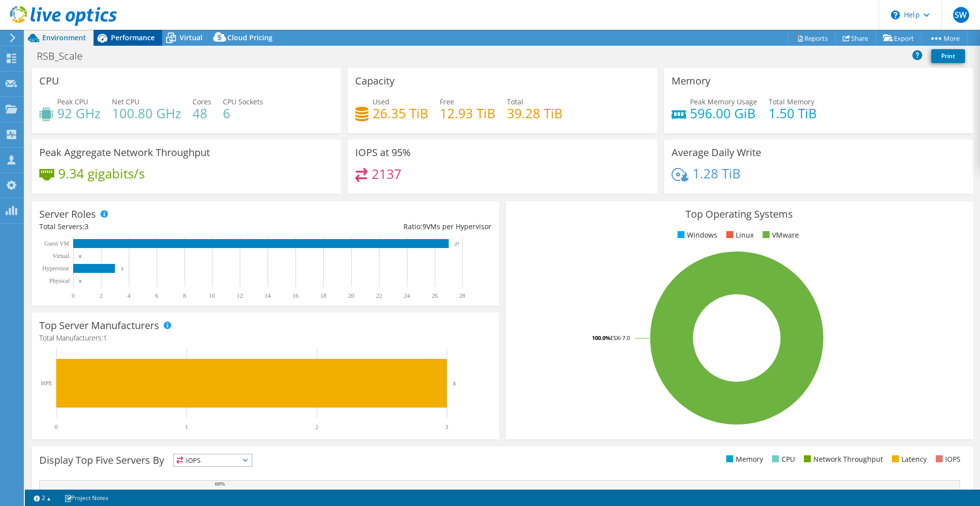 The width and height of the screenshot is (980, 506). Describe the element at coordinates (157, 296) in the screenshot. I see `text: 6` at that location.